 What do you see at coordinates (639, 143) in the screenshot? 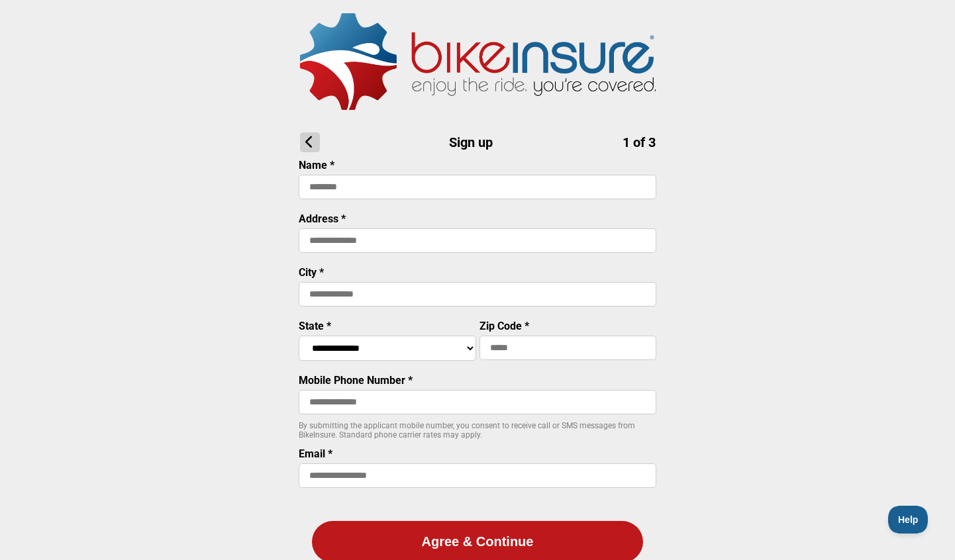
I see `span: 1 of 3` at bounding box center [639, 143].